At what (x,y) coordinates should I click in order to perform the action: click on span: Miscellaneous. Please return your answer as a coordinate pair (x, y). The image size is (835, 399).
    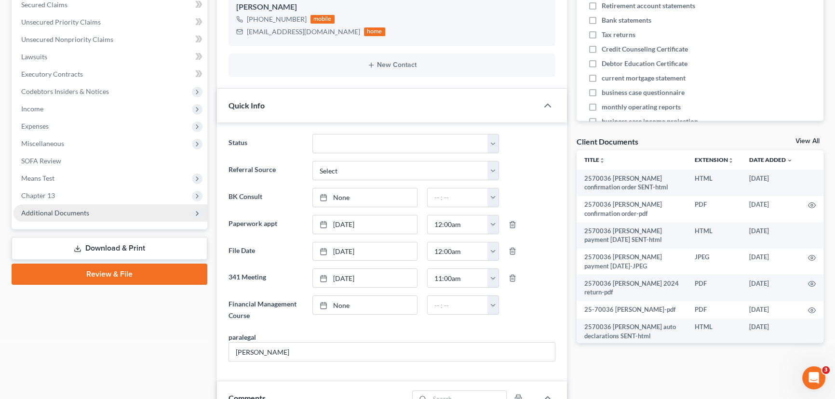
    Looking at the image, I should click on (42, 143).